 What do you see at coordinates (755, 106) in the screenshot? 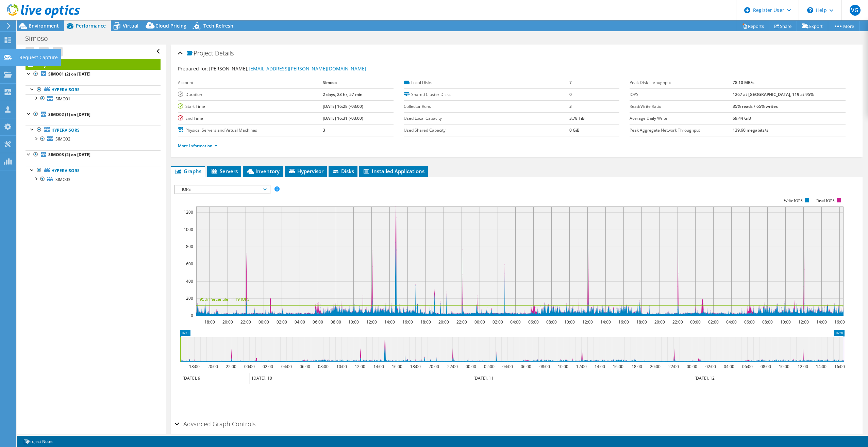
I see `b: 35% reads / 65% writes` at bounding box center [755, 106].